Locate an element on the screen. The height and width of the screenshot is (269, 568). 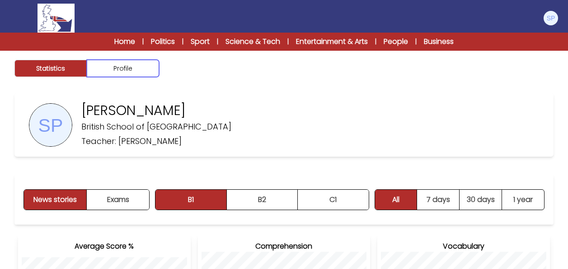
h3: Average Score % is located at coordinates (104, 246).